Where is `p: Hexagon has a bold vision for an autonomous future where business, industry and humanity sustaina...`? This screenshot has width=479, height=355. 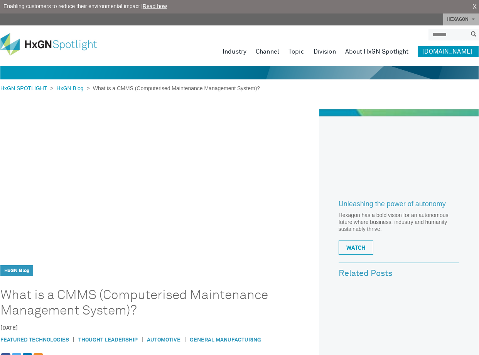
p: Hexagon has a bold vision for an autonomous future where business, industry and humanity sustaina... is located at coordinates (399, 222).